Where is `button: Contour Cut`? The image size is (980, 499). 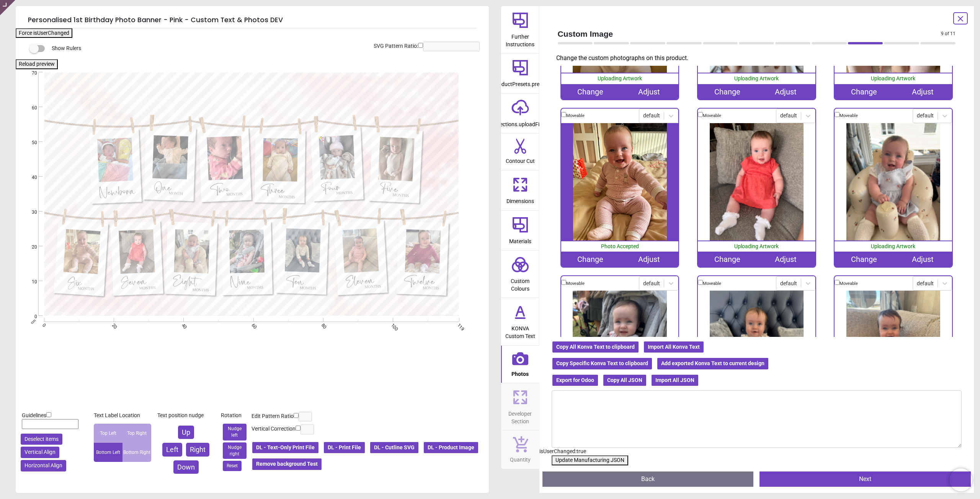 button: Contour Cut is located at coordinates (520, 152).